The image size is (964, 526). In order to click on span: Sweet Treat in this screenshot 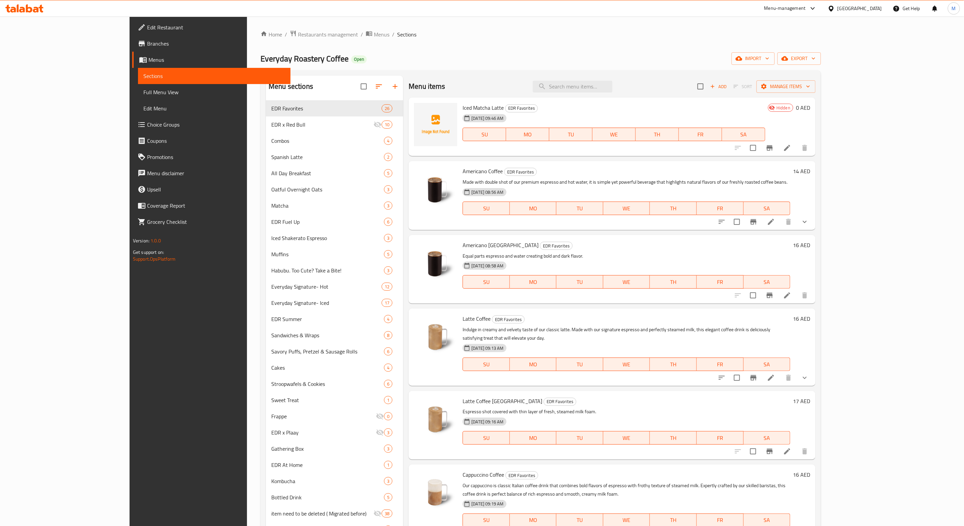, I will do `click(328, 400)`.